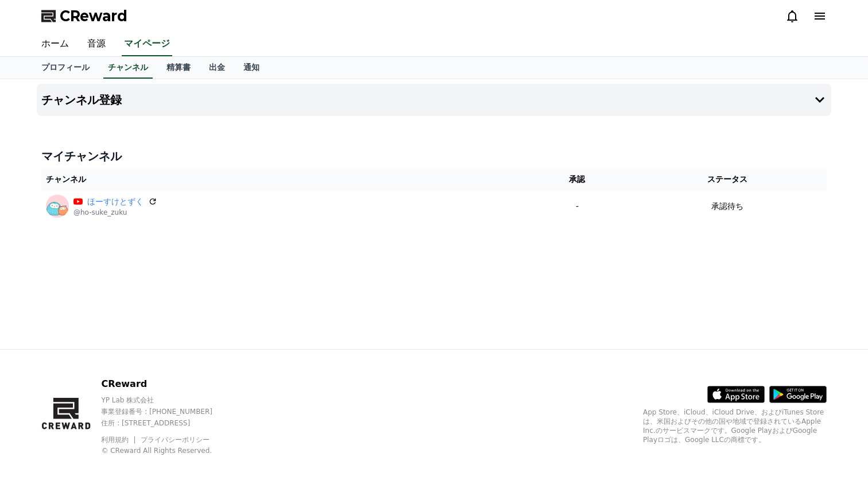 The width and height of the screenshot is (868, 492). Describe the element at coordinates (116, 213) in the screenshot. I see `p: @ho-suke_zuku` at that location.